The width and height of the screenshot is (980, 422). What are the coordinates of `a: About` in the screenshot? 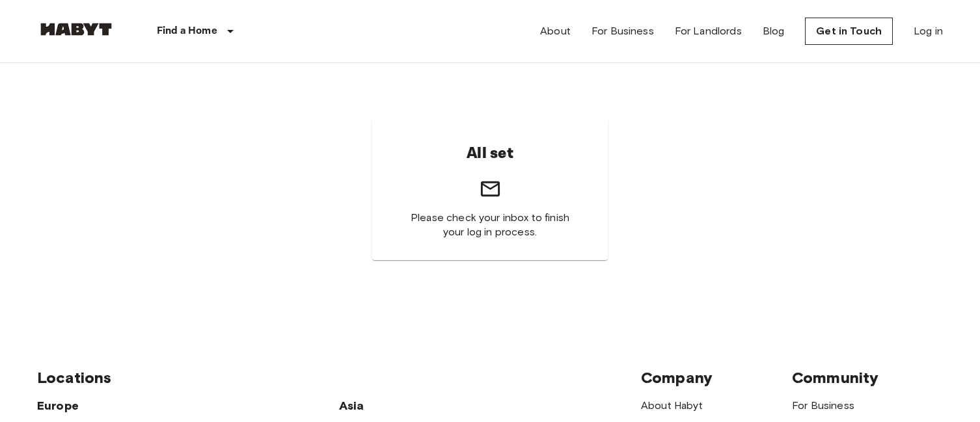 It's located at (555, 31).